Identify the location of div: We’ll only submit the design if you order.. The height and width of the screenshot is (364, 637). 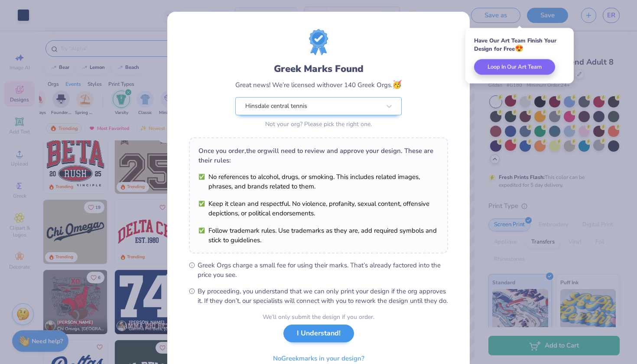
(318, 317).